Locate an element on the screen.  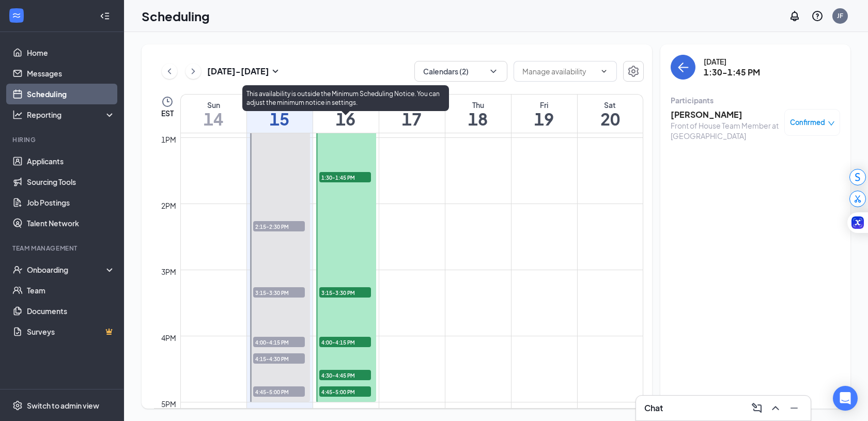
svg: WorkstreamLogo is located at coordinates (17, 15).